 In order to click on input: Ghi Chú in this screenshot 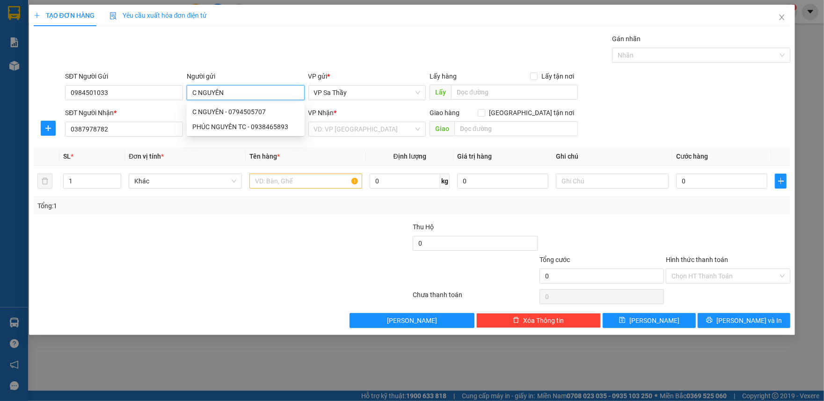, I will do `click(612, 181)`.